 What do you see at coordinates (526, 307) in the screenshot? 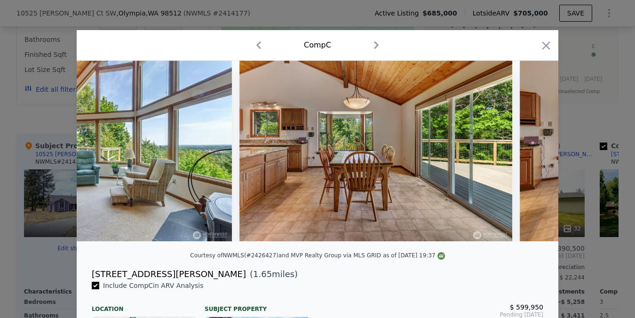
I see `span: $ 599,950` at bounding box center [526, 307].